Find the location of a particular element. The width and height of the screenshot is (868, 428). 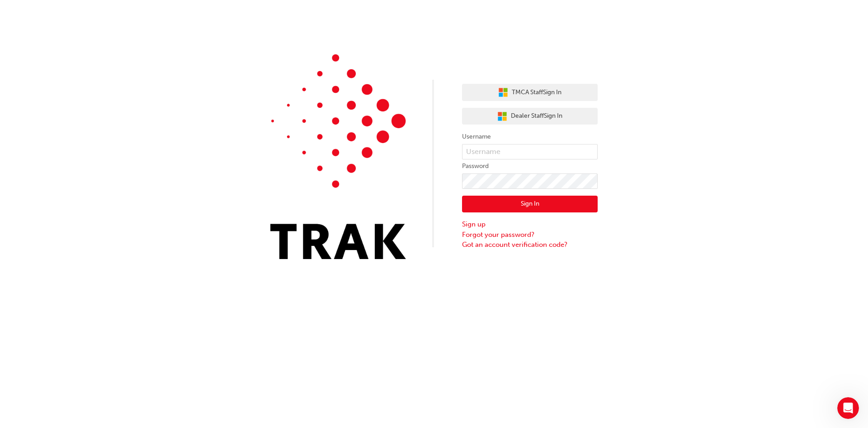

a: Sign up is located at coordinates (530, 224).